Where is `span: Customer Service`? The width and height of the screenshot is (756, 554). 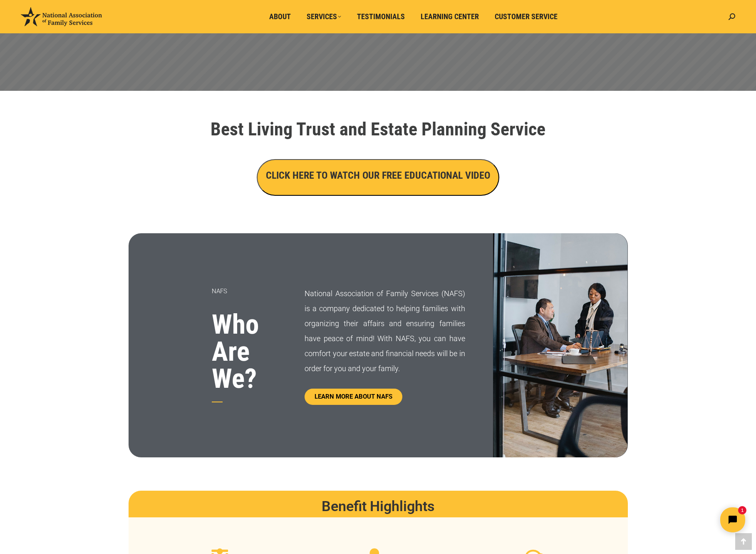
span: Customer Service is located at coordinates (526, 17).